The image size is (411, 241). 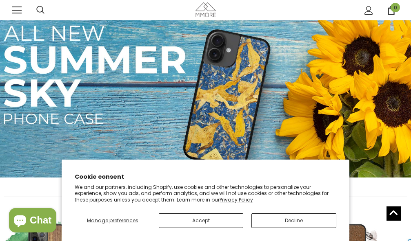 I want to click on a: 0, so click(x=391, y=10).